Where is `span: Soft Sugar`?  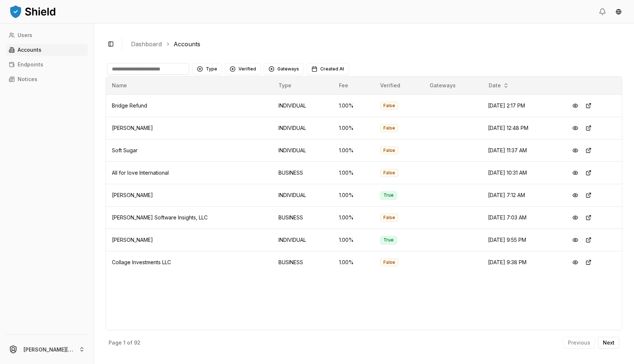 span: Soft Sugar is located at coordinates (125, 150).